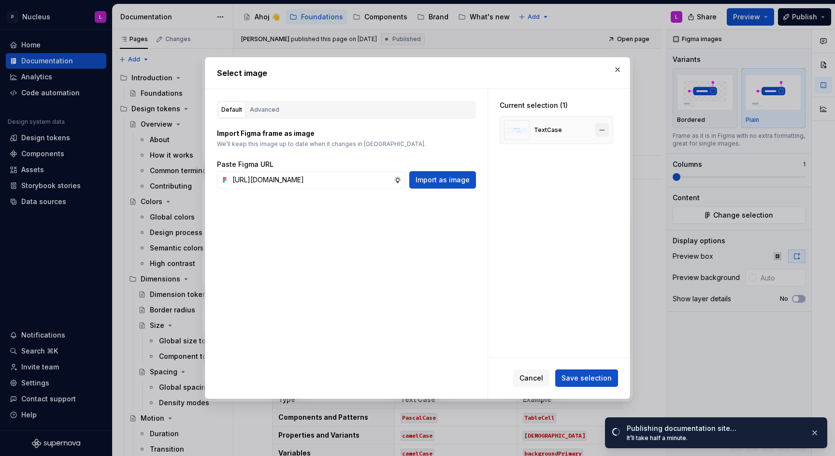  What do you see at coordinates (443, 180) in the screenshot?
I see `button: Import as image` at bounding box center [443, 180].